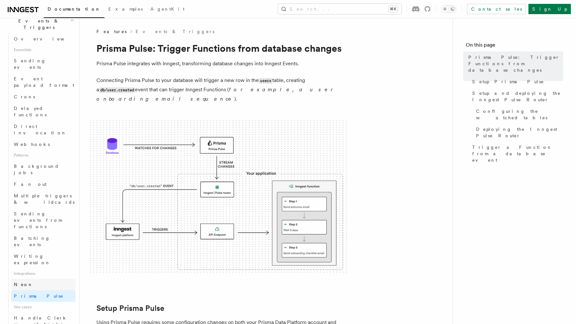 The width and height of the screenshot is (576, 324). Describe the element at coordinates (43, 155) in the screenshot. I see `span: Patterns` at that location.